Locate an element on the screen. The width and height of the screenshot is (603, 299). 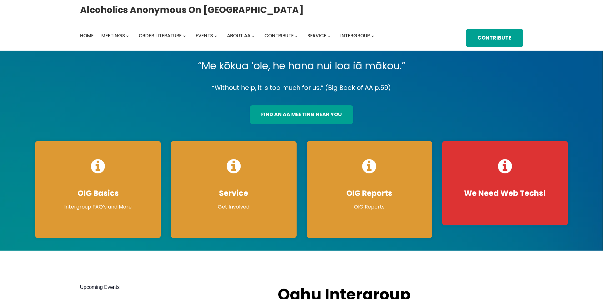
span: About AA is located at coordinates (239, 35).